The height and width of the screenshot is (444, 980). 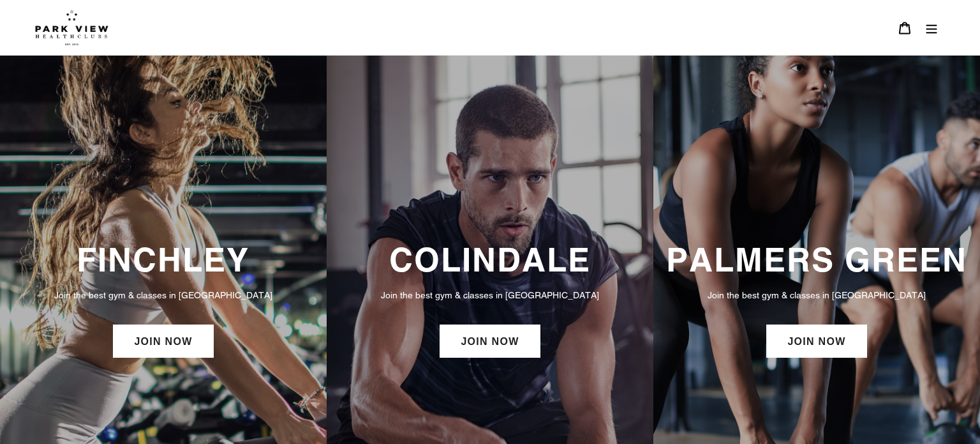 I want to click on a: JOIN NOW: Palmers Green Membership, so click(x=816, y=341).